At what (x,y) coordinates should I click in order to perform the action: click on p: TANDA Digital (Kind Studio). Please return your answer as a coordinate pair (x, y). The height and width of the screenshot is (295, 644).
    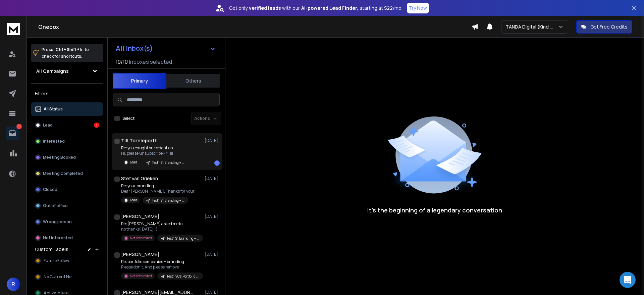
    Looking at the image, I should click on (532, 27).